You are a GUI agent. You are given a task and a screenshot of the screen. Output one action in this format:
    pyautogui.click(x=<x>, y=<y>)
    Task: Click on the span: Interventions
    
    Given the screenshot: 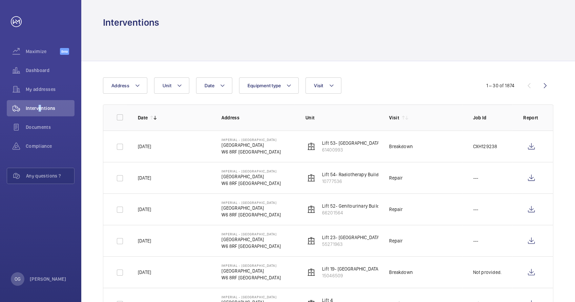 What is the action you would take?
    pyautogui.click(x=50, y=108)
    